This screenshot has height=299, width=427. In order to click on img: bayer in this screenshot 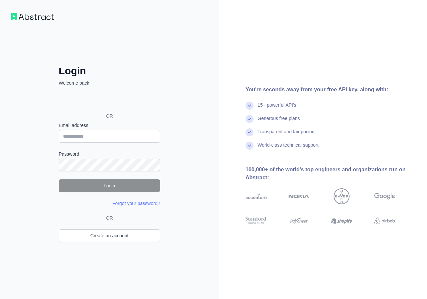, I will do `click(342, 196)`.